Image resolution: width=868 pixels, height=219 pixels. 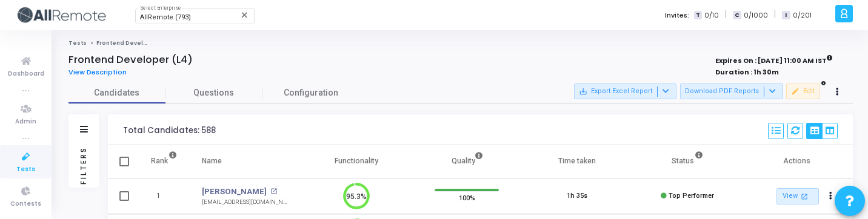 I want to click on span: Contests, so click(x=26, y=205).